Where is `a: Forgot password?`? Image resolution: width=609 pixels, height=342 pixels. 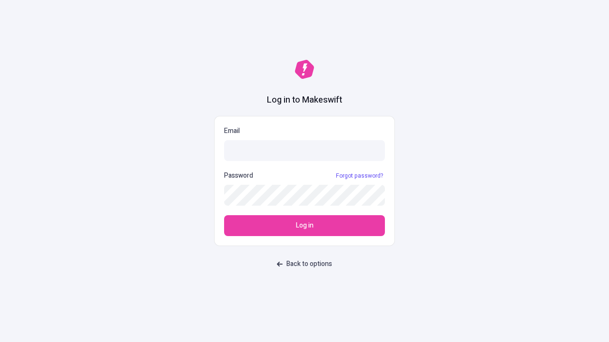 a: Forgot password? is located at coordinates (359, 176).